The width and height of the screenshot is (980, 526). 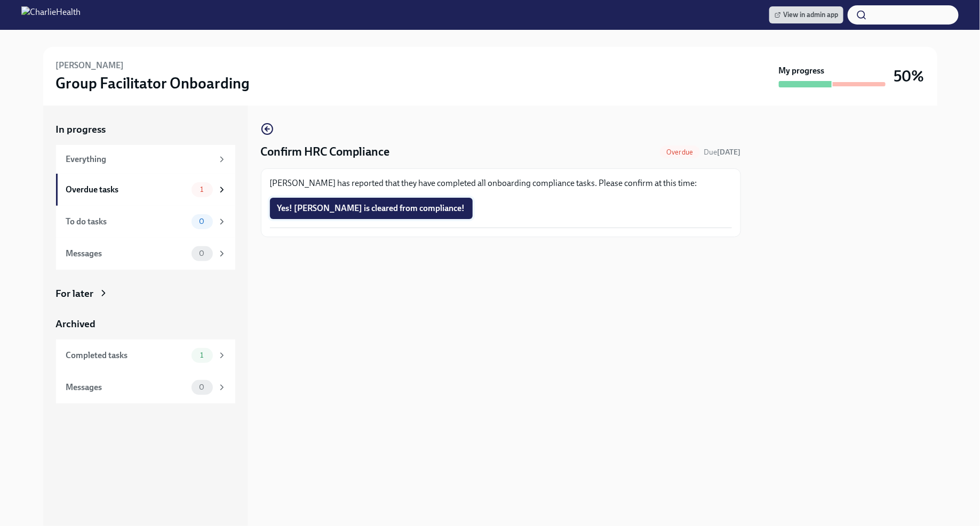 I want to click on span: Due, so click(x=722, y=152).